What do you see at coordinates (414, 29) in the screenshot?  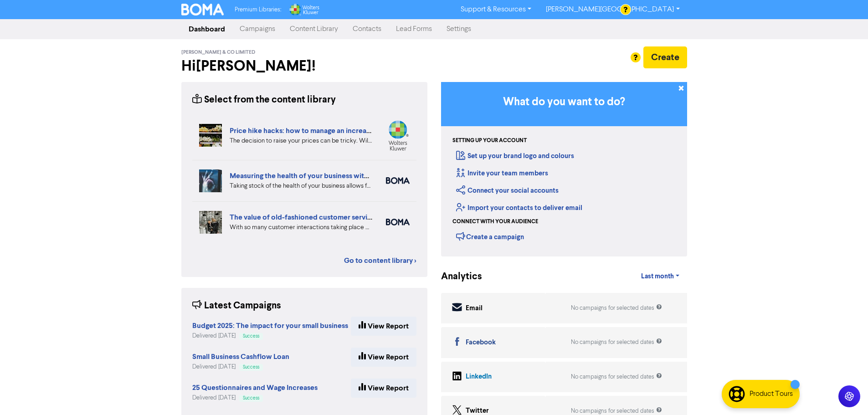 I see `a: Lead Forms` at bounding box center [414, 29].